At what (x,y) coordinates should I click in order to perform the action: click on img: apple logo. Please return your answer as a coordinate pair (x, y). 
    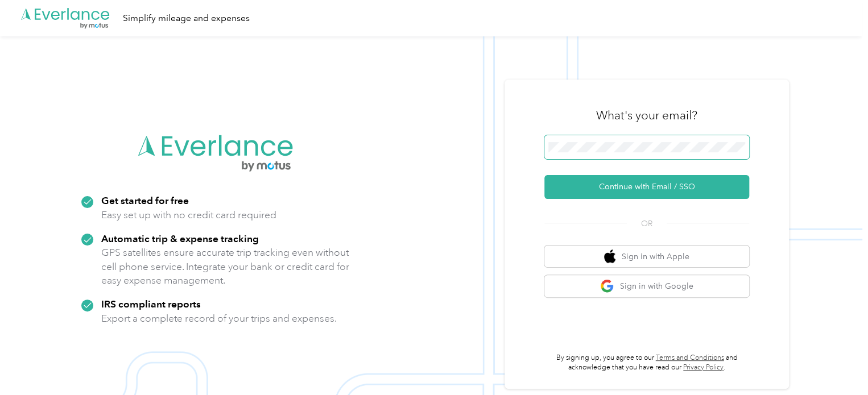
    Looking at the image, I should click on (610, 257).